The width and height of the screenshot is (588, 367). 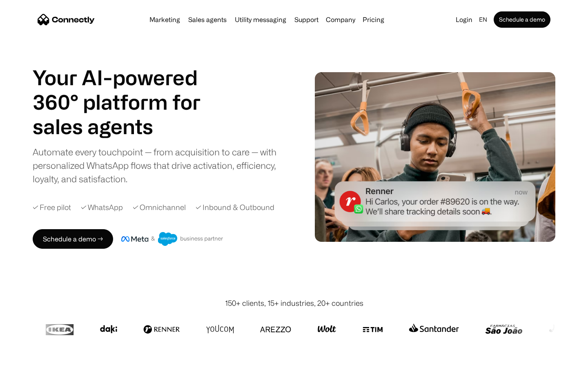 I want to click on div: Company, so click(x=340, y=20).